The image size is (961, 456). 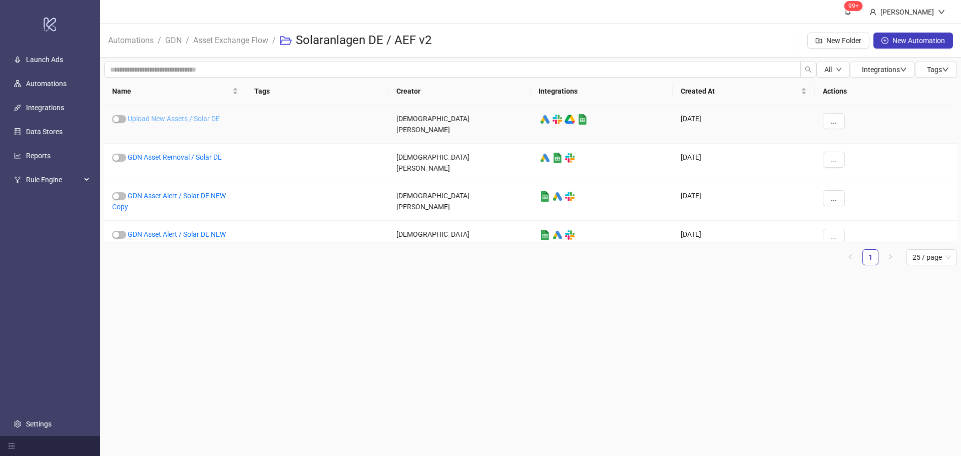 I want to click on a: Asset Exchange Flow, so click(x=231, y=40).